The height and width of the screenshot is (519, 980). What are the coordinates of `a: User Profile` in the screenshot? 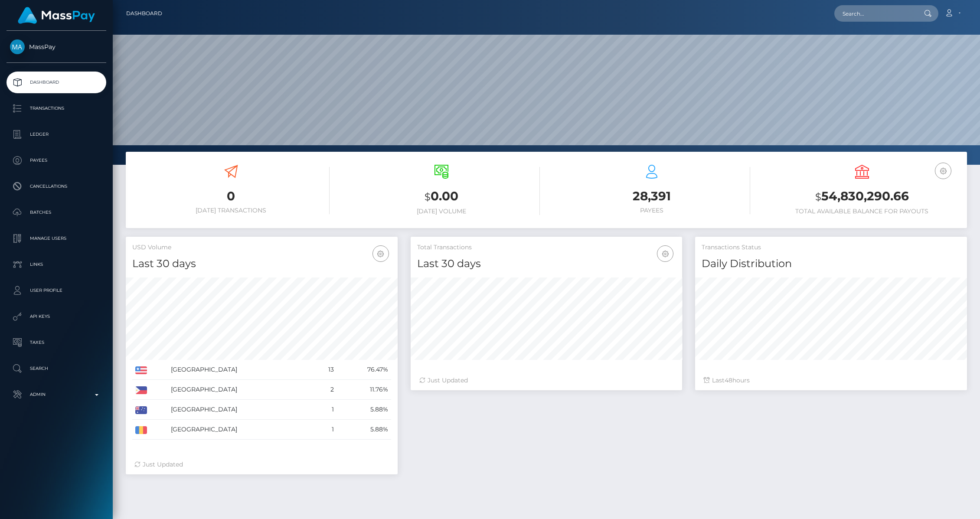 It's located at (56, 291).